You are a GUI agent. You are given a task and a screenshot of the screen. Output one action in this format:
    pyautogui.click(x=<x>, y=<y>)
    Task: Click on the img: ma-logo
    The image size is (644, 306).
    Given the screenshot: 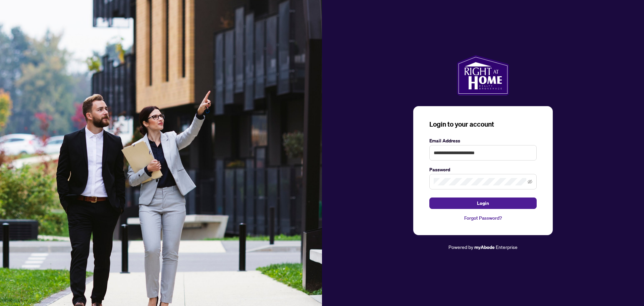 What is the action you would take?
    pyautogui.click(x=483, y=75)
    